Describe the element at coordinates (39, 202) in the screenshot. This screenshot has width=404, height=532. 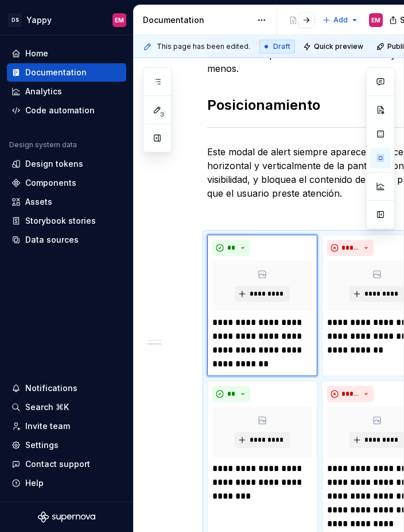
I see `div: Assets` at that location.